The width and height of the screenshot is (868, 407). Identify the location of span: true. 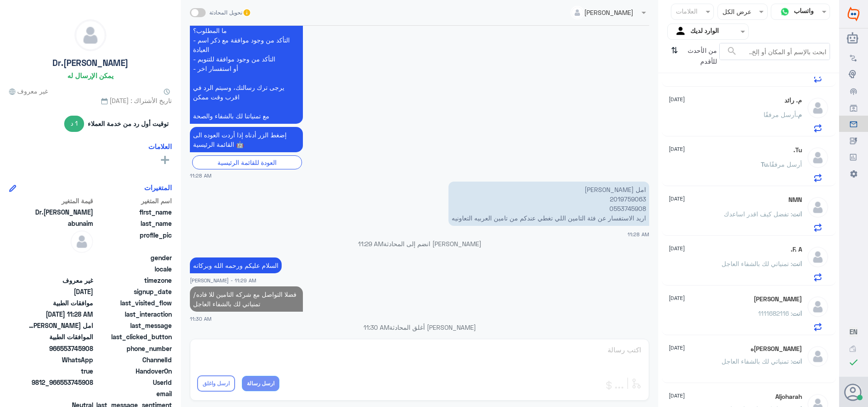
(60, 371).